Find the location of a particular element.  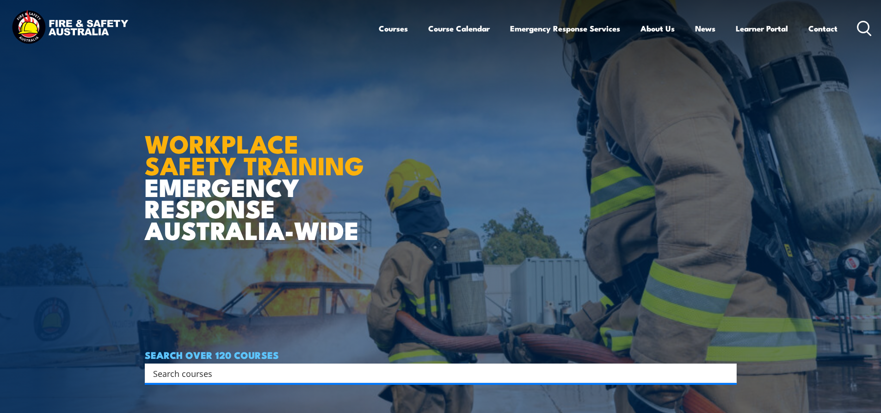

a: Emergency Response Services is located at coordinates (565, 28).